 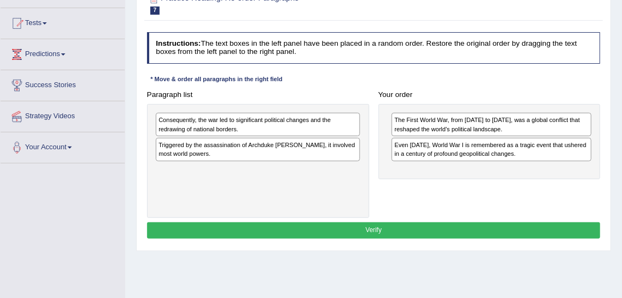 I want to click on h4: The text boxes in the left panel have been placed in a random order. Restore the original order b..., so click(x=373, y=47).